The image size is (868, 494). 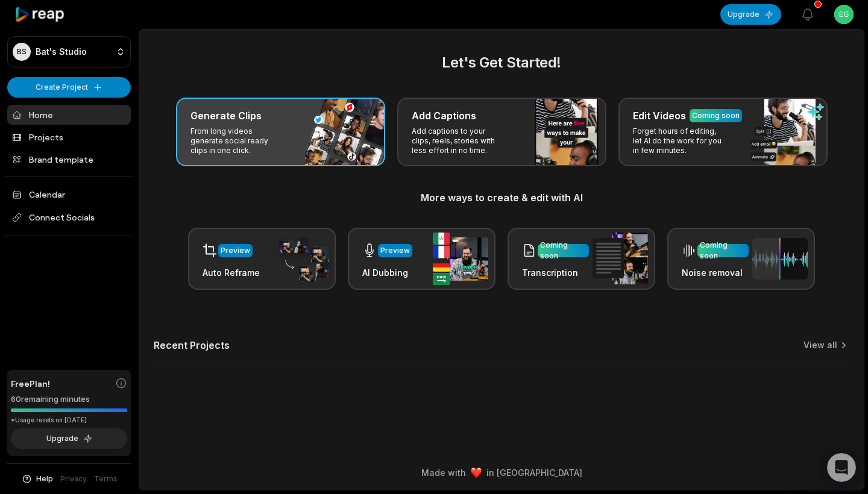 What do you see at coordinates (458, 141) in the screenshot?
I see `p: Add captions to your clips, reels, stories with less effort in no time.` at bounding box center [458, 141].